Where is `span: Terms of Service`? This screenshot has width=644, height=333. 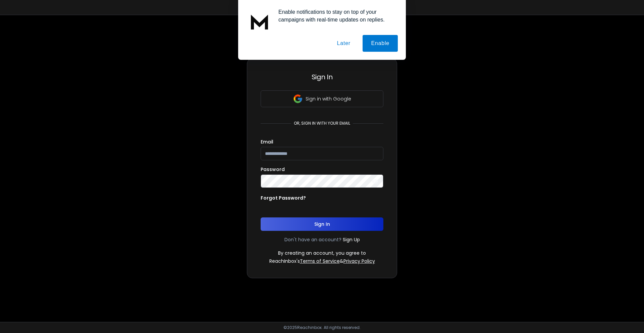
span: Terms of Service is located at coordinates (320, 261).